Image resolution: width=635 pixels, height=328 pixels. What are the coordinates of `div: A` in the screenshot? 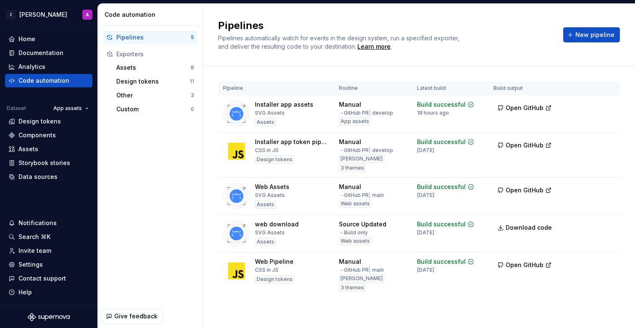 It's located at (87, 15).